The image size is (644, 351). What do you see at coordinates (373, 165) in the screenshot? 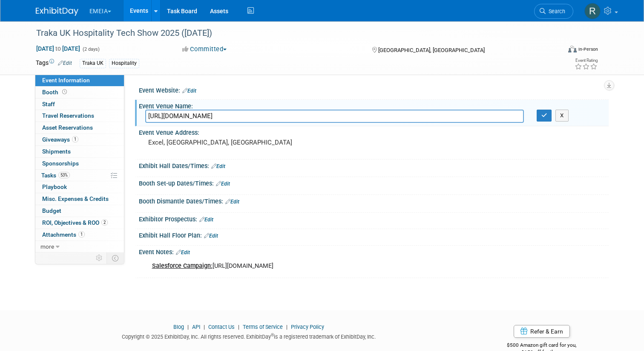
I see `div: Exhibit Hall Dates/Times:` at bounding box center [373, 165].